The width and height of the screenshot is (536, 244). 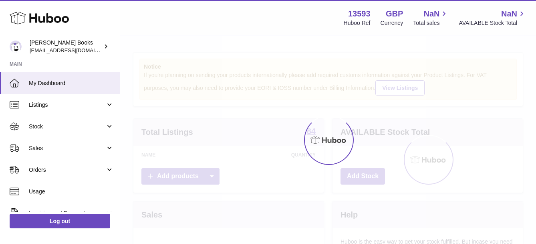 I want to click on span: Stock, so click(x=67, y=126).